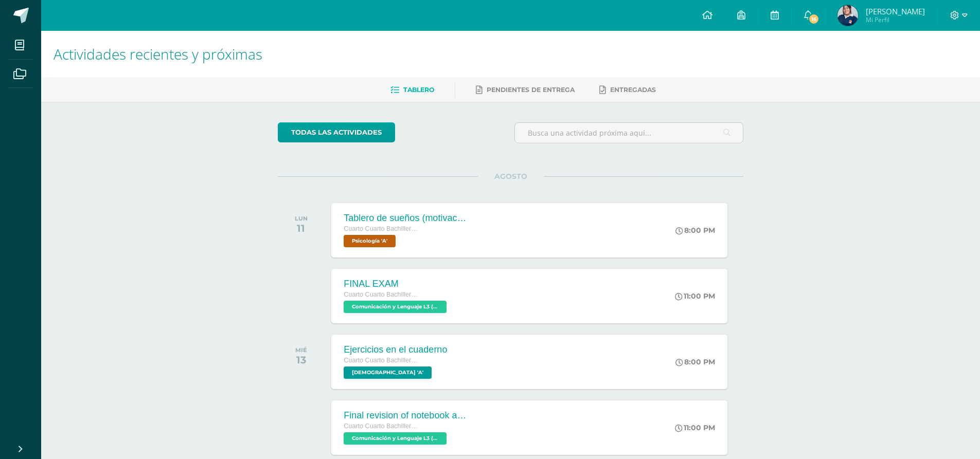  What do you see at coordinates (301, 360) in the screenshot?
I see `div: 13` at bounding box center [301, 360].